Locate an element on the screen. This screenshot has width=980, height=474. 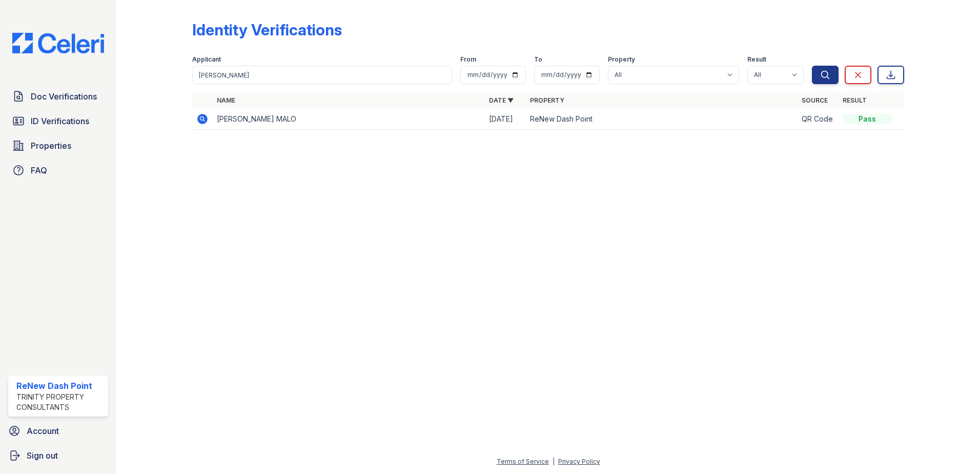
a: FAQ is located at coordinates (58, 170).